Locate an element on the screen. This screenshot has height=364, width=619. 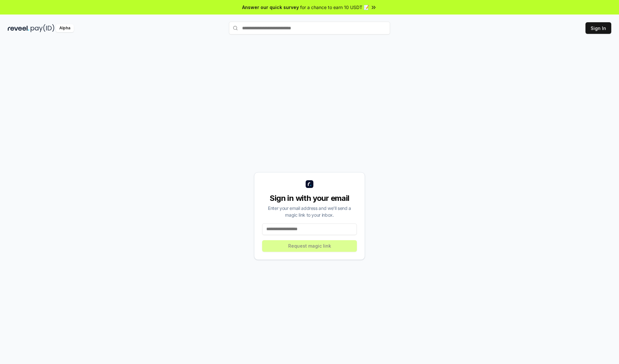
span: for a chance to earn 10 USDT 📝 is located at coordinates (334, 7).